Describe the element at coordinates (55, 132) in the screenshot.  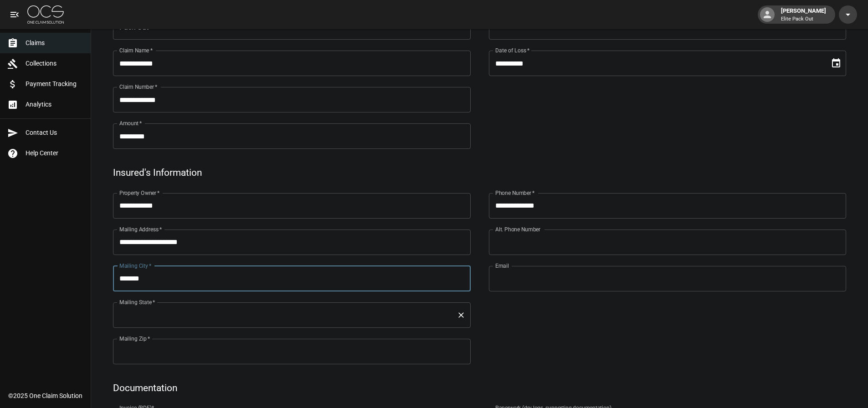
I see `span: Contact Us` at that location.